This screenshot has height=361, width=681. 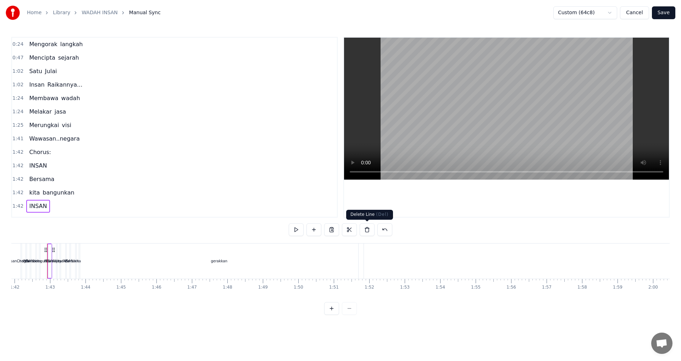 What do you see at coordinates (18, 58) in the screenshot?
I see `span: 0:47` at bounding box center [18, 58].